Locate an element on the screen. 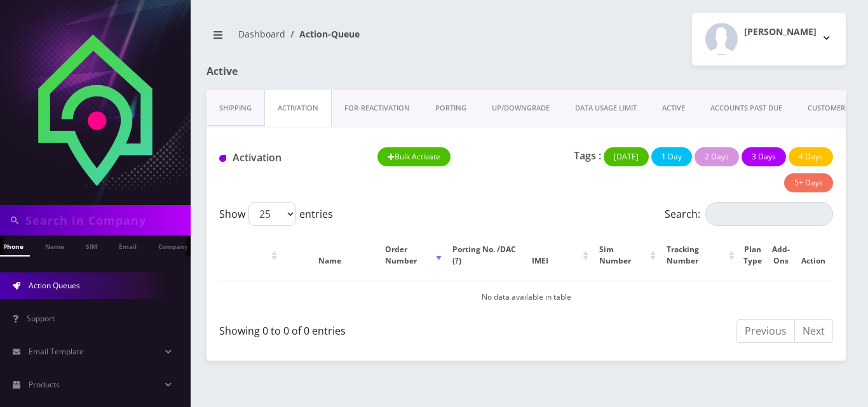 This screenshot has width=868, height=407. th: Action is located at coordinates (813, 256).